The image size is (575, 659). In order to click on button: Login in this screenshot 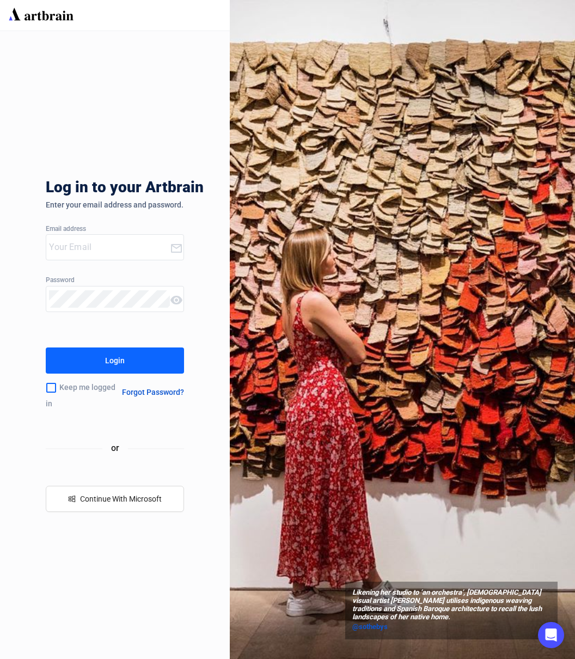, I will do `click(114, 361)`.